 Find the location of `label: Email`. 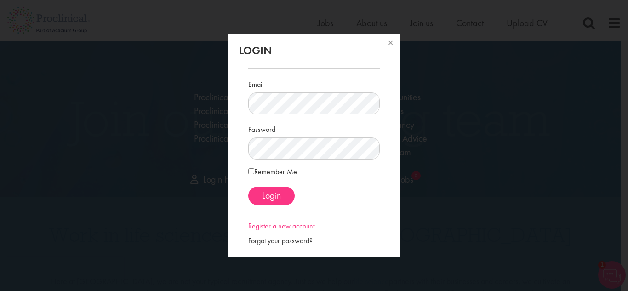

label: Email is located at coordinates (255, 83).